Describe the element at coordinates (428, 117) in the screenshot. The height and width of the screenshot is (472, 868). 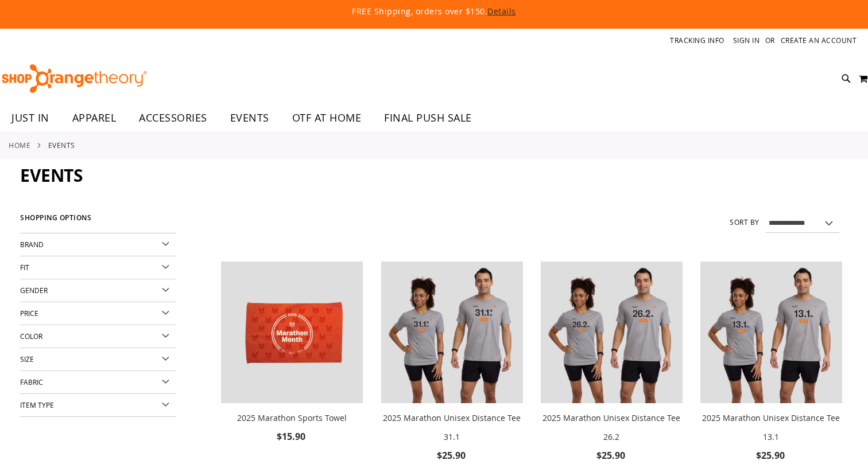
I see `span: FINAL PUSH SALE` at that location.